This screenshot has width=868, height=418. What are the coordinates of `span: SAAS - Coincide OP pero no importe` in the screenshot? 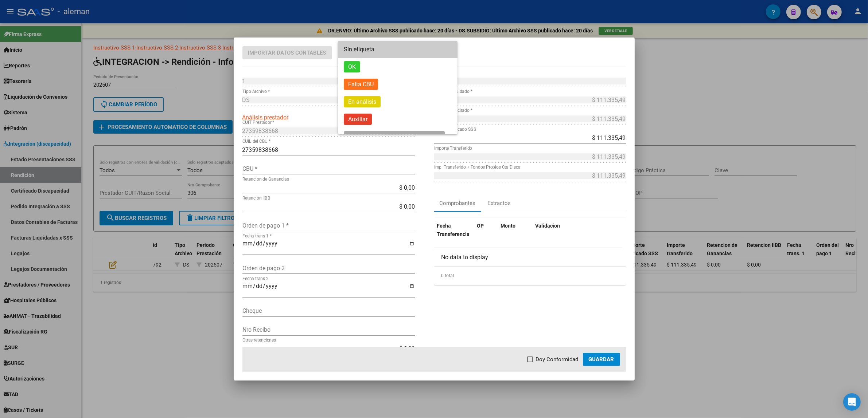 It's located at (394, 137).